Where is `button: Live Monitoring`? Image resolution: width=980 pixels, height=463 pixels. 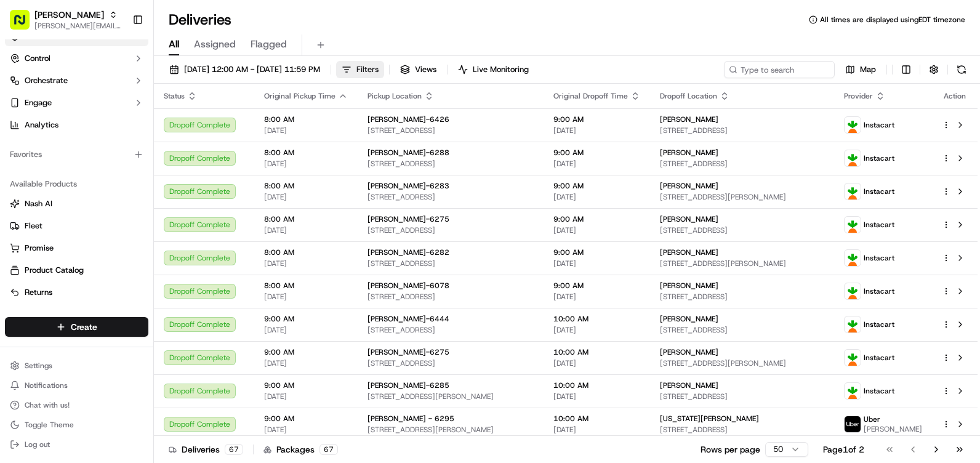
button: Live Monitoring is located at coordinates (493, 70).